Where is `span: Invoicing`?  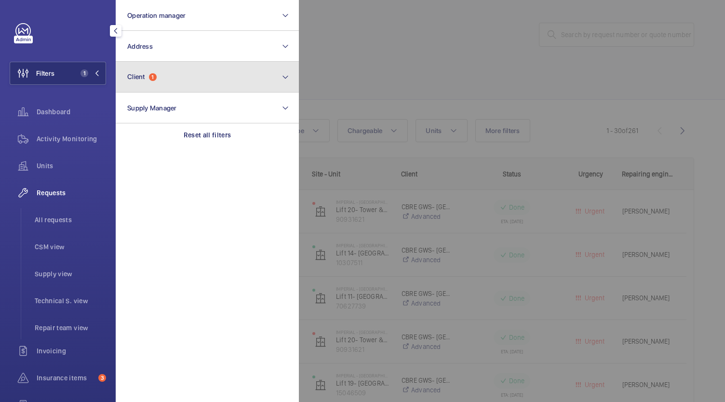
span: Invoicing is located at coordinates (71, 351).